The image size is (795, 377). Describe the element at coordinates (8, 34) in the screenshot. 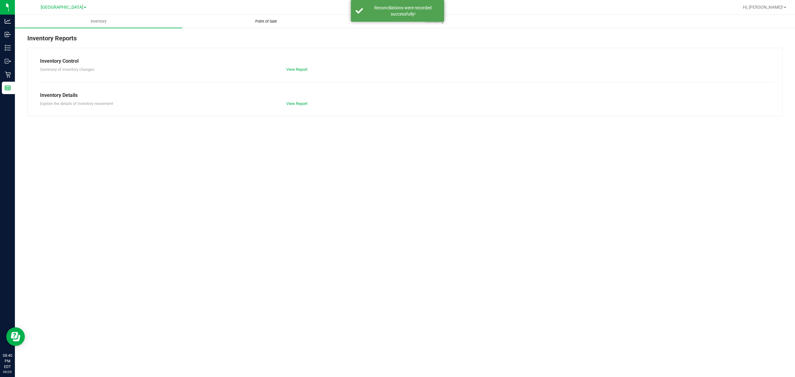

I see `inline-svg: Inbound` at that location.